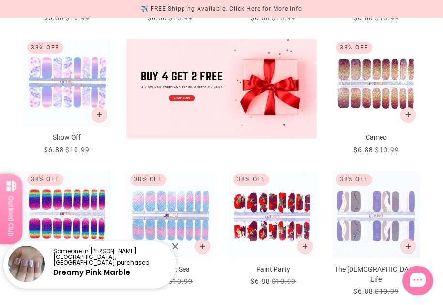 Image resolution: width=443 pixels, height=305 pixels. I want to click on a: Sapphire Sea, so click(170, 229).